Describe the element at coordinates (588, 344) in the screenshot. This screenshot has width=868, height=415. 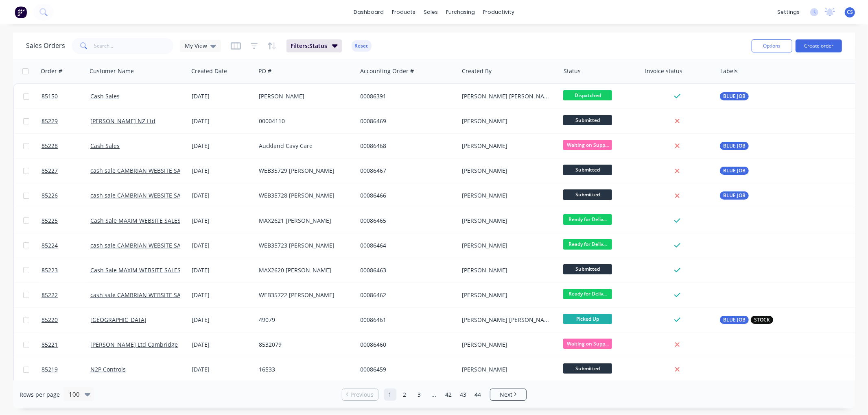
I see `span: Waiting on Supp...` at that location.